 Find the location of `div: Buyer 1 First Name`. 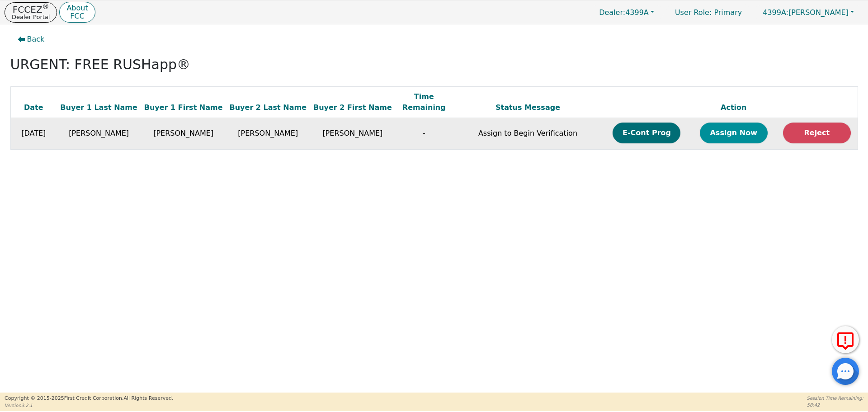

div: Buyer 1 First Name is located at coordinates (183, 108).